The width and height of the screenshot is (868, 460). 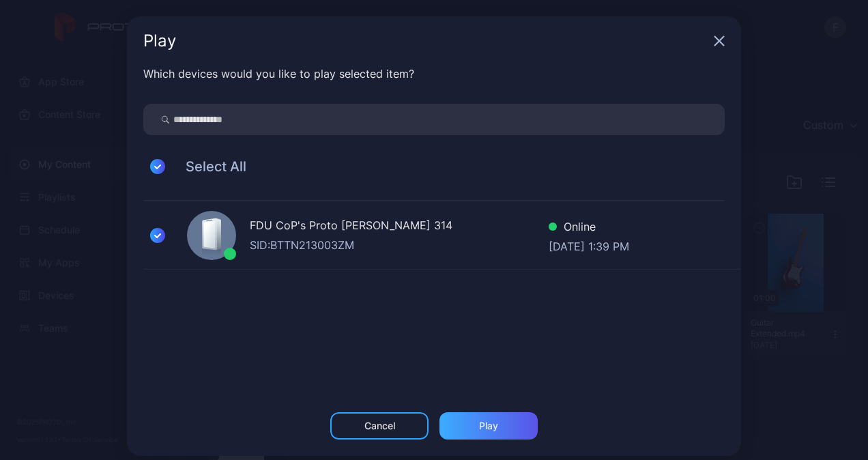 What do you see at coordinates (379, 426) in the screenshot?
I see `div: Cancel` at bounding box center [379, 426].